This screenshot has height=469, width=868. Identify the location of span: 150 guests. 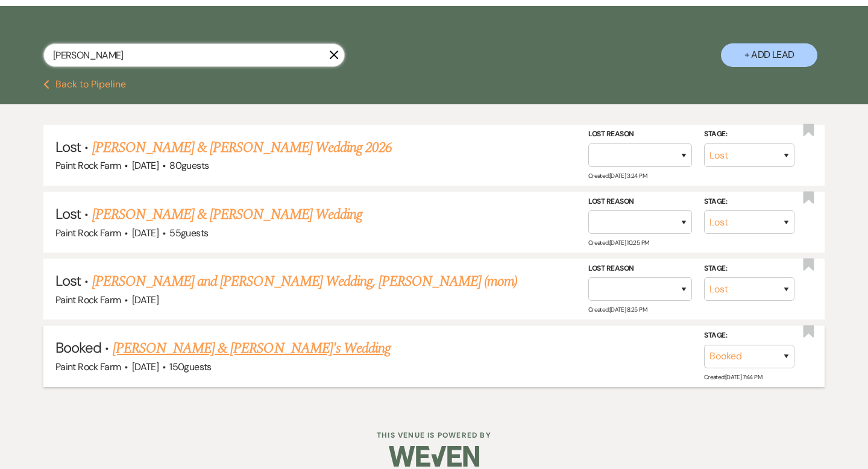
(190, 366).